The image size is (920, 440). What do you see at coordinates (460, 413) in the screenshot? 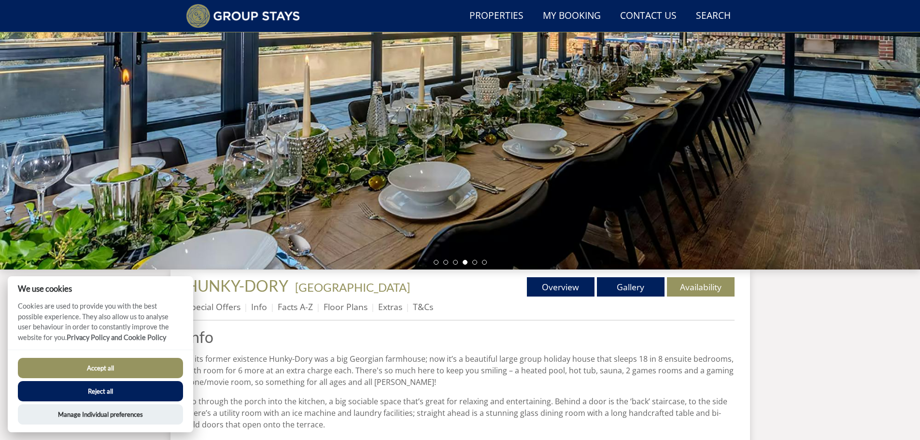
I see `p: Go through the porch into the kitchen, a big sociable space that’s great for relaxing and enterta...` at bounding box center [460, 413].